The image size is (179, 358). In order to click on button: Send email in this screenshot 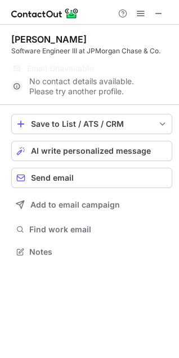, I will do `click(92, 178)`.